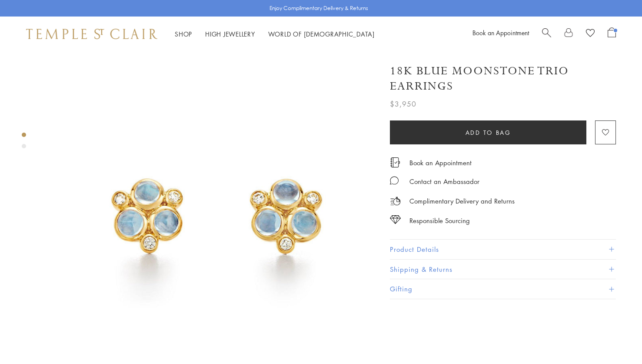  I want to click on p: Enjoy Complimentary Delivery & Returns, so click(319, 8).